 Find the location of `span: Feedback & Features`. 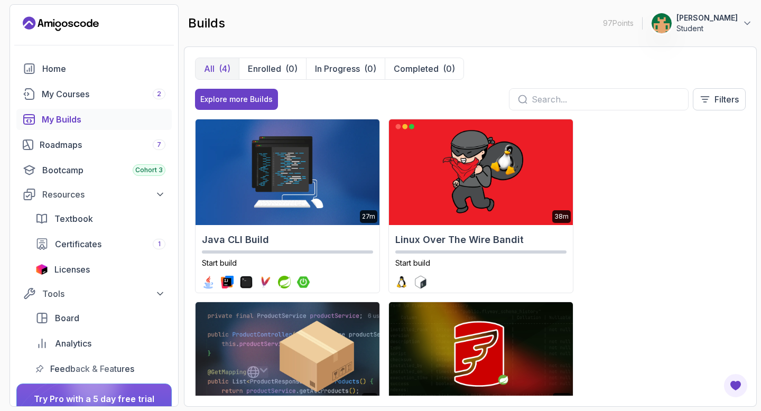

span: Feedback & Features is located at coordinates (92, 369).